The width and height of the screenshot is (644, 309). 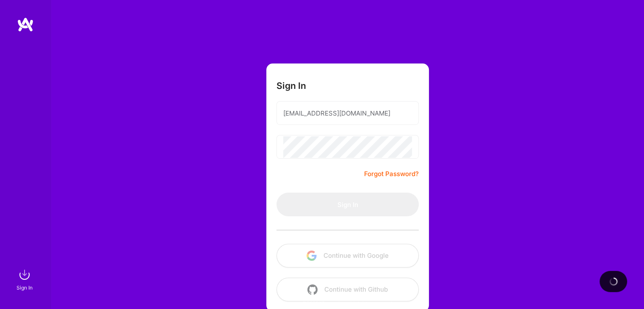 I want to click on a: Forgot Password?, so click(x=391, y=174).